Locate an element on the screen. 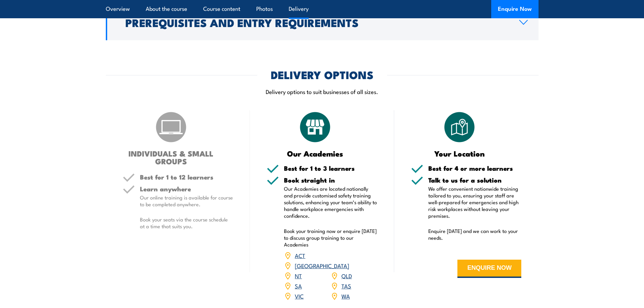 The image size is (644, 308). a: QLD is located at coordinates (346, 276).